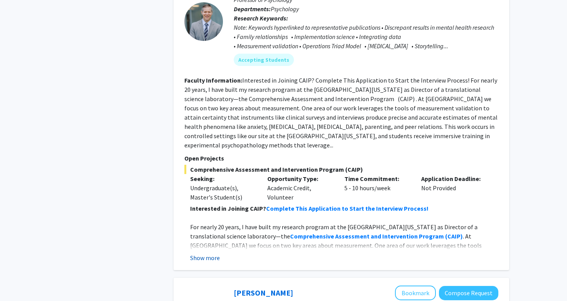 Image resolution: width=567 pixels, height=301 pixels. Describe the element at coordinates (284, 9) in the screenshot. I see `span: Psychology` at that location.